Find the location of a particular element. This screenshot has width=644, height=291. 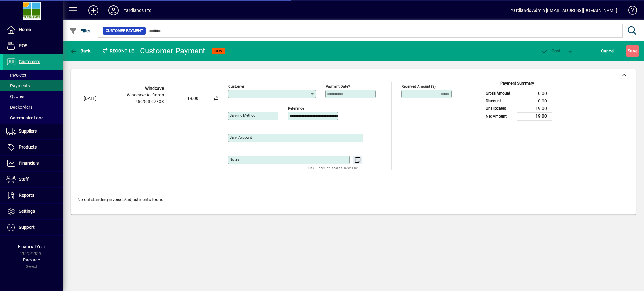

div: Payment Summary is located at coordinates (517, 85).